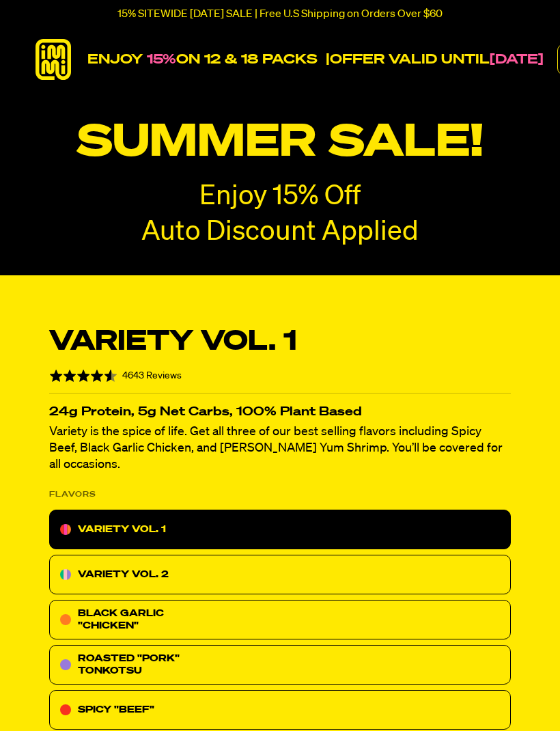  Describe the element at coordinates (280, 232) in the screenshot. I see `span: Auto Discount Applied` at that location.